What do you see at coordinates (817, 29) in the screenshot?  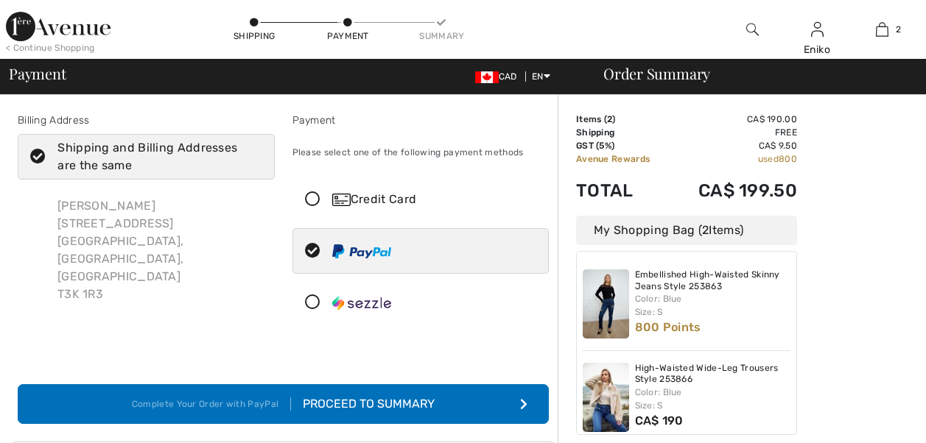 I see `a: Sign In` at bounding box center [817, 29].